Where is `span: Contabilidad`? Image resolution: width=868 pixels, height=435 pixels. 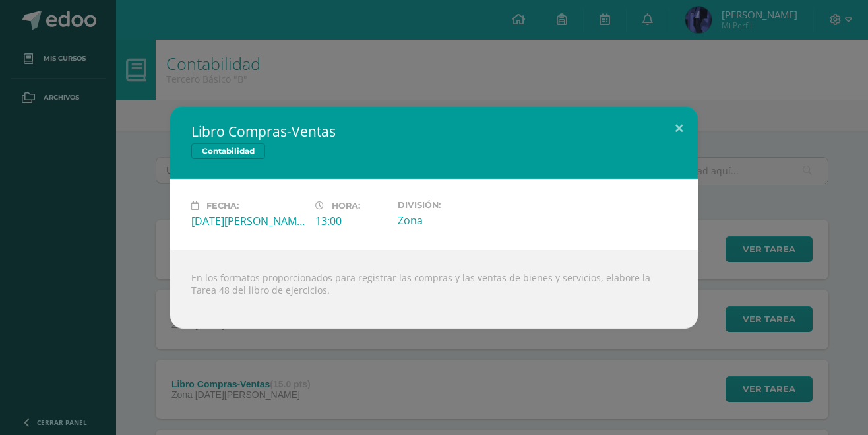 span: Contabilidad is located at coordinates (228, 151).